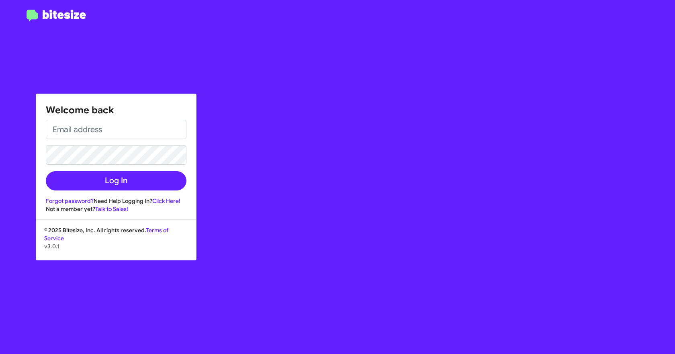  Describe the element at coordinates (116, 243) in the screenshot. I see `div: © 2025 Bitesize, Inc. All rights reserved.` at that location.